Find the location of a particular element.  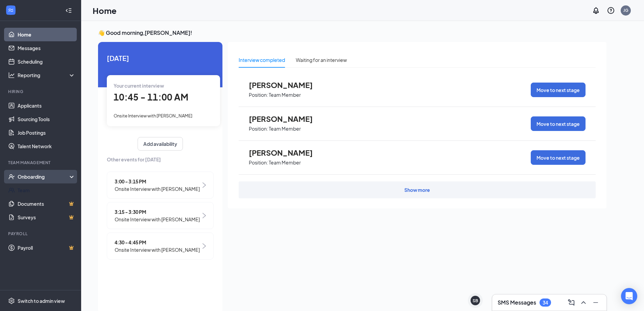

a: PayrollCrown is located at coordinates (46, 248).